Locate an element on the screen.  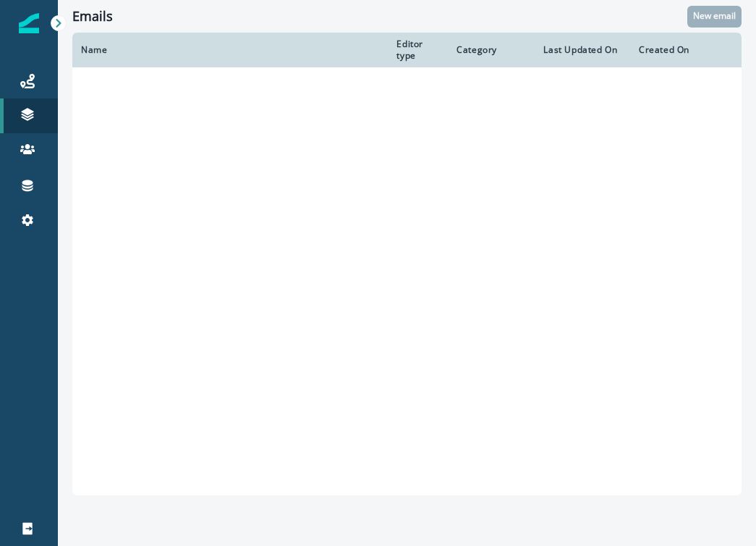
img: Inflection is located at coordinates (29, 23).